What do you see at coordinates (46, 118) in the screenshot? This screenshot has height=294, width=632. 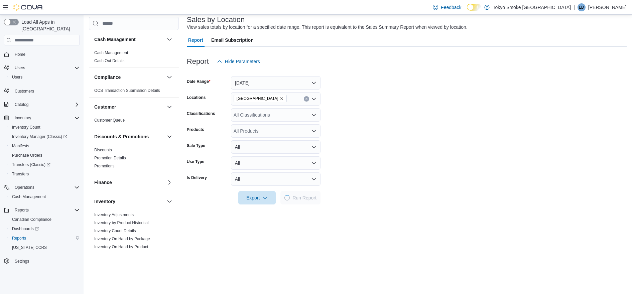 I see `span: Inventory` at bounding box center [46, 118].